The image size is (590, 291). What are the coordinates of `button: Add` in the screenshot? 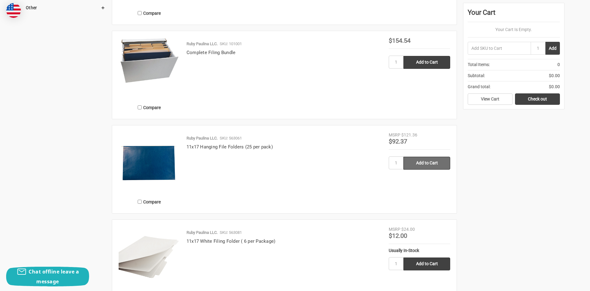 It's located at (553, 48).